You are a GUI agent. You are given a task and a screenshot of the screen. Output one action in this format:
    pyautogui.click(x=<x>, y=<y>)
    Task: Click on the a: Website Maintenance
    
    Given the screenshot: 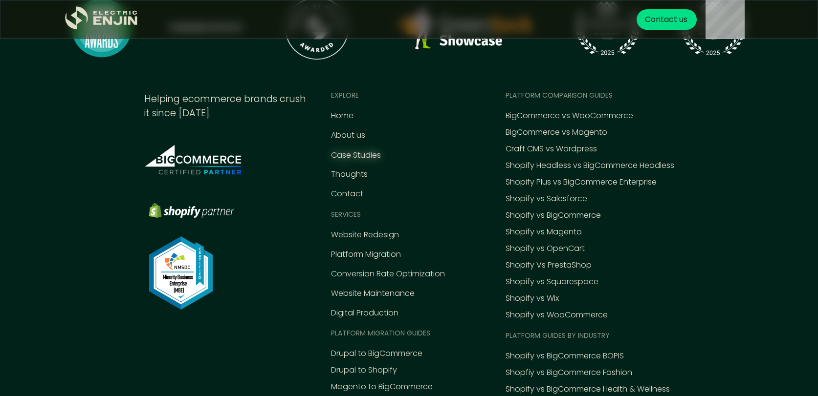 What is the action you would take?
    pyautogui.click(x=372, y=294)
    